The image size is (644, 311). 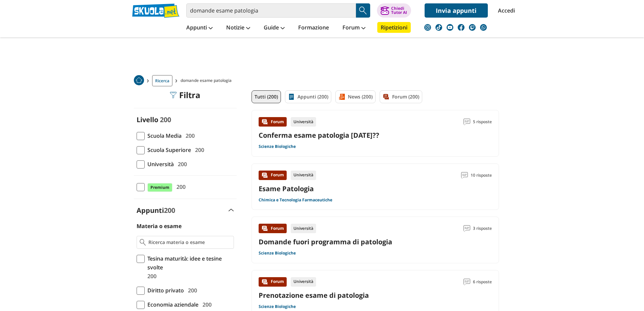 What do you see at coordinates (162, 81) in the screenshot?
I see `a: Ricerca` at bounding box center [162, 81].